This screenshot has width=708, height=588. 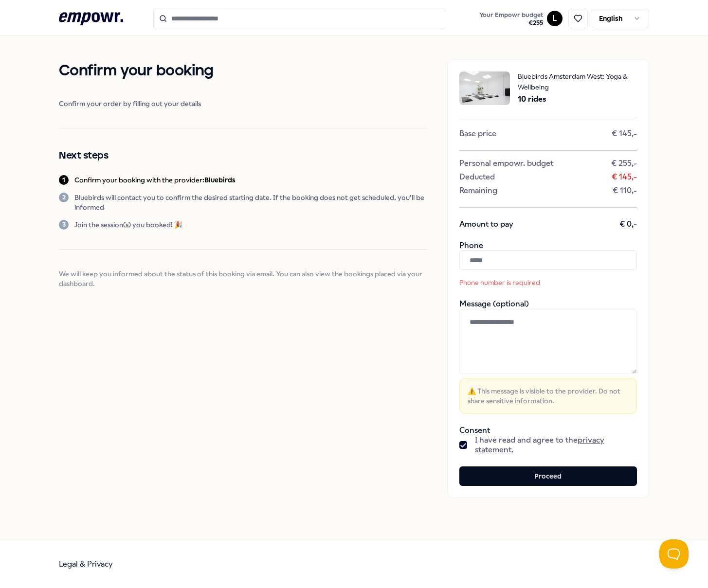 I want to click on img: package image, so click(x=485, y=88).